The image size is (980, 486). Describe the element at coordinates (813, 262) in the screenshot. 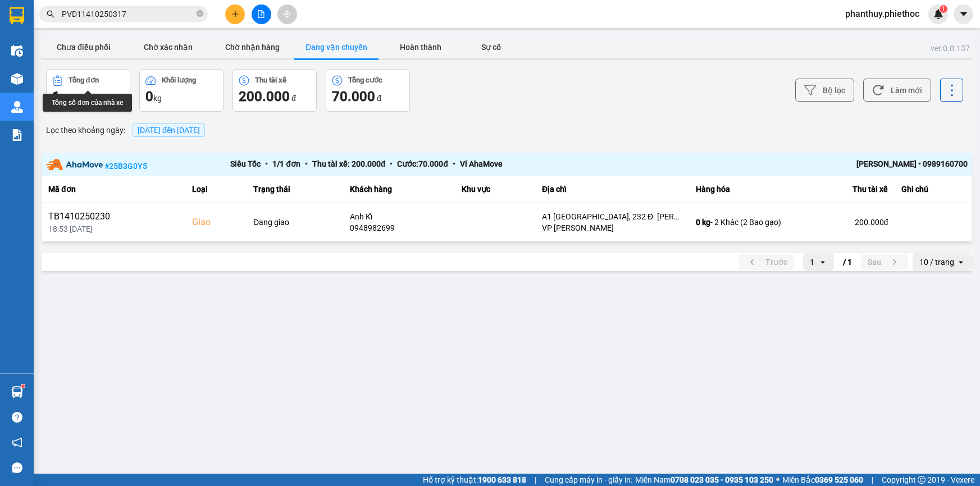

I see `div: 1` at that location.